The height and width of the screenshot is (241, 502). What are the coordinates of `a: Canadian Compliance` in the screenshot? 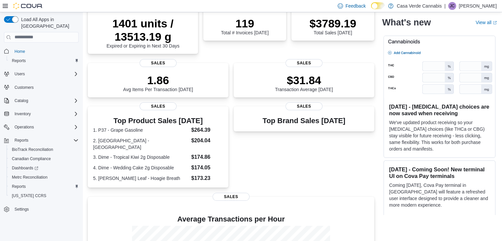 It's located at (31, 159).